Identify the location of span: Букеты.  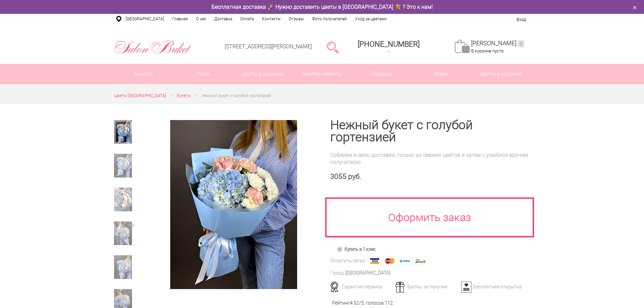
(184, 96).